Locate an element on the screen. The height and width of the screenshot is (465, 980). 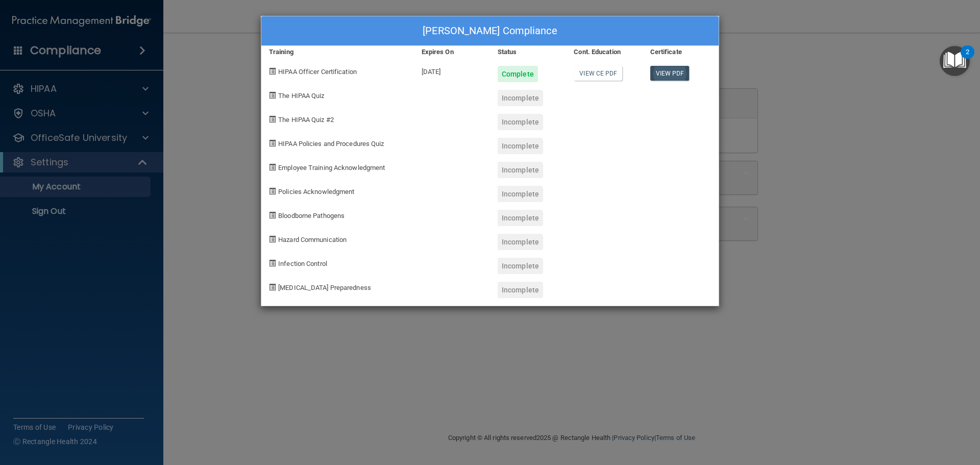
div: 2 is located at coordinates (967, 59).